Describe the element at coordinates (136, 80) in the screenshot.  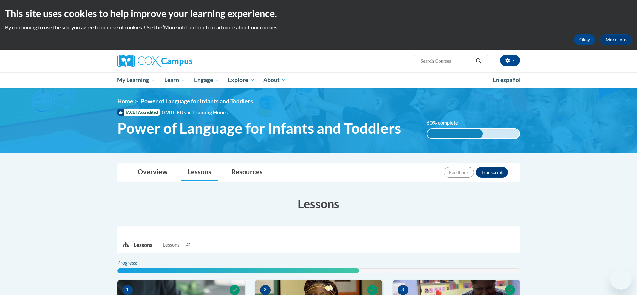
I see `a: My Learning` at that location.